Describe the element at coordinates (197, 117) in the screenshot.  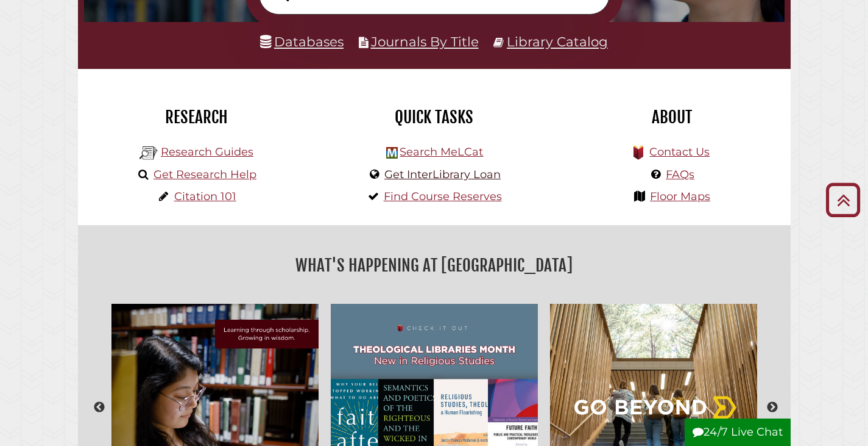
I see `h2: Research` at that location.